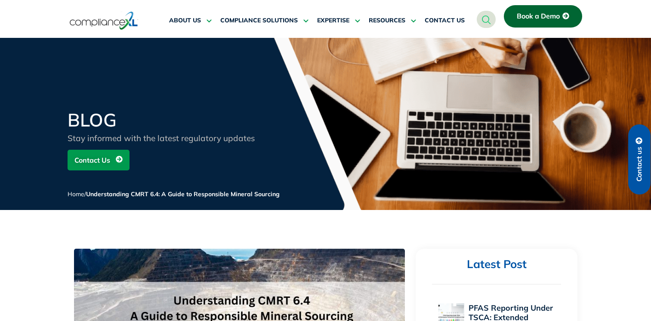 The height and width of the screenshot is (321, 651). Describe the element at coordinates (104, 21) in the screenshot. I see `img: logo-one.svg` at that location.